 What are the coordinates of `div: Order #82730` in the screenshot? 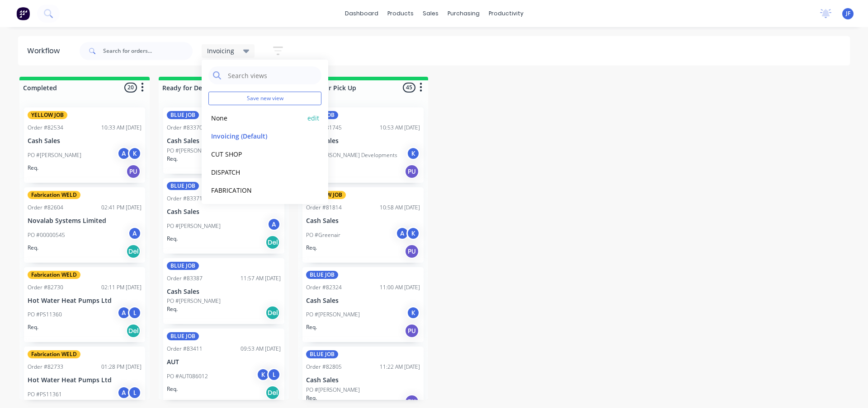 It's located at (45, 288).